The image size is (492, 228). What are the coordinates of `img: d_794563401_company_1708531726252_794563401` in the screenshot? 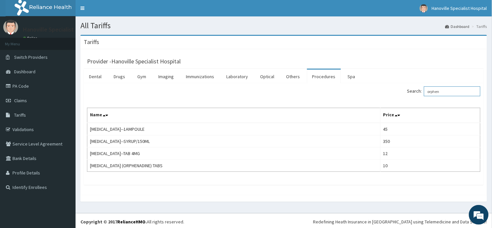 It's located at (19, 41).